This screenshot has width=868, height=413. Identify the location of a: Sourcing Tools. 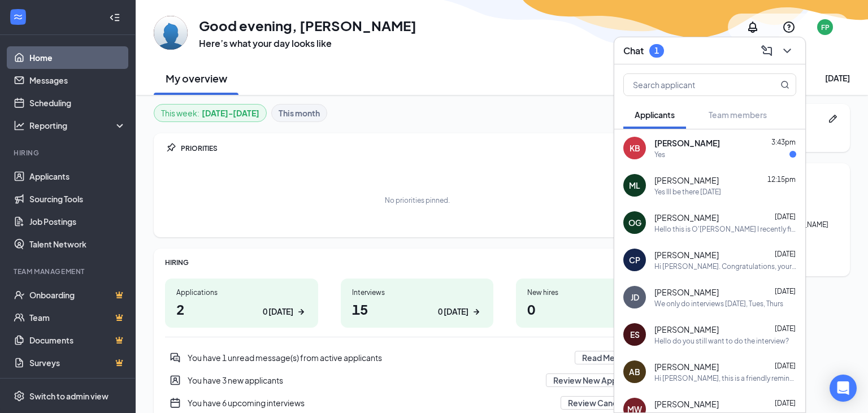
(77, 199).